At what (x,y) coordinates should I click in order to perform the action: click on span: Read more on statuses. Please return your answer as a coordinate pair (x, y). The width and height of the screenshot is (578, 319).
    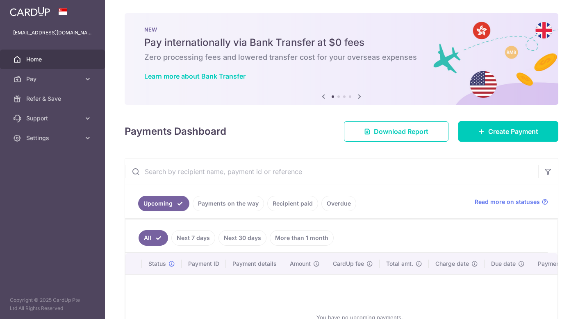
    Looking at the image, I should click on (507, 202).